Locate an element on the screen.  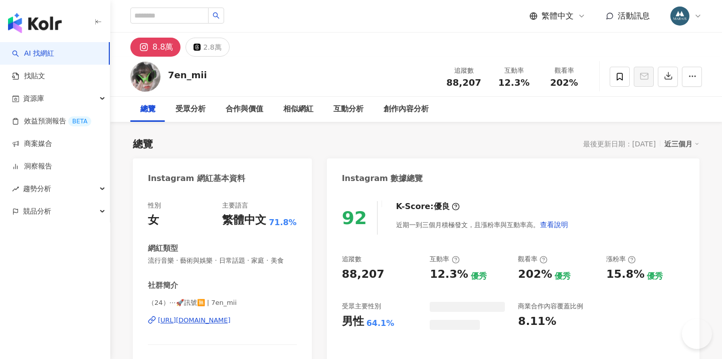
a: 洞察報告 is located at coordinates (32, 166).